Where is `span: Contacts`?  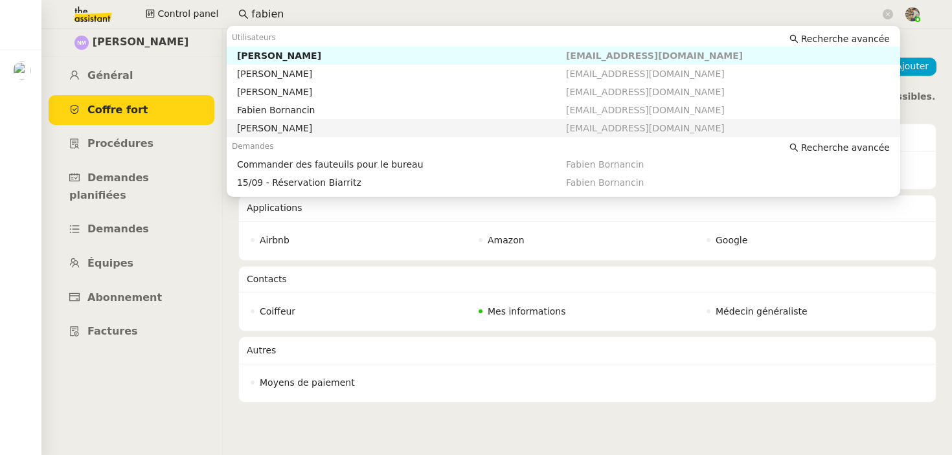 span: Contacts is located at coordinates (267, 279).